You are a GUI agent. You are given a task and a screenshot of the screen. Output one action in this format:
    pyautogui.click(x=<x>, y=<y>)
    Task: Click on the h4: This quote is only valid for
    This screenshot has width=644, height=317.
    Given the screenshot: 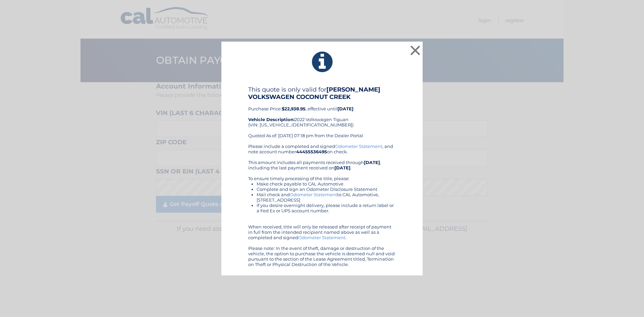 What is the action you would take?
    pyautogui.click(x=322, y=93)
    